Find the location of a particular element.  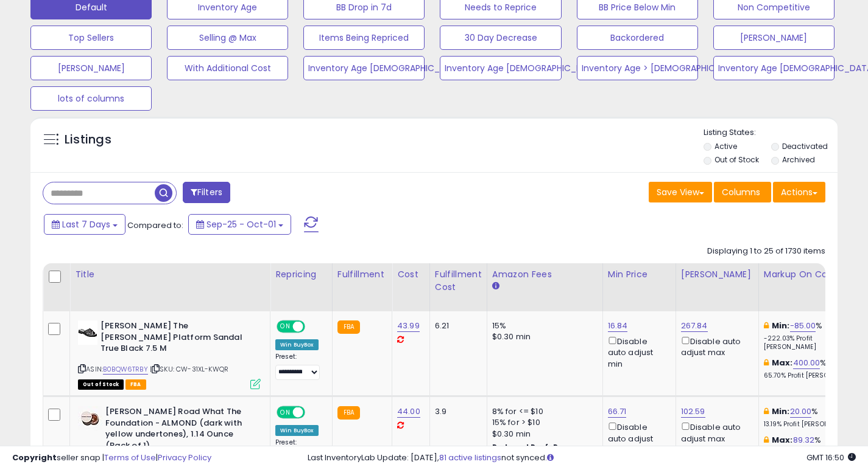

button: Last 7 Days is located at coordinates (85, 225).